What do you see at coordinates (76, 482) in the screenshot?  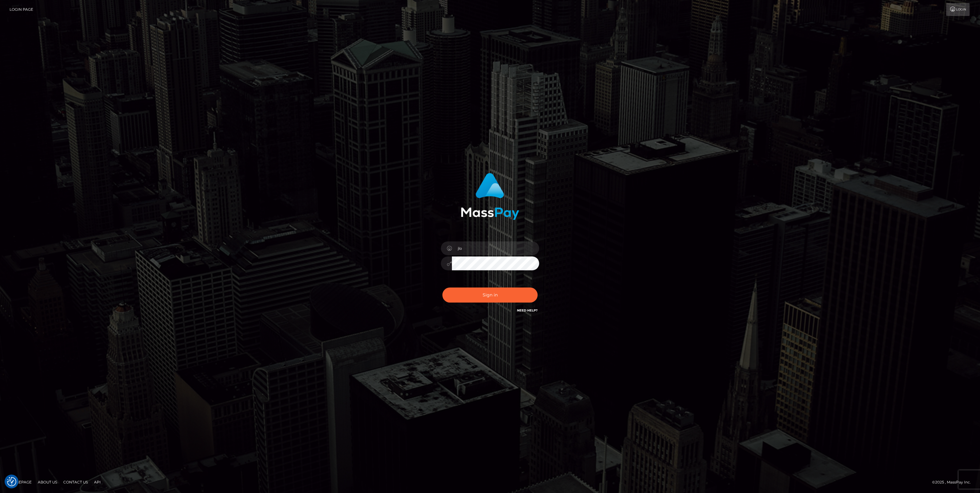 I see `a: Contact Us` at bounding box center [76, 482].